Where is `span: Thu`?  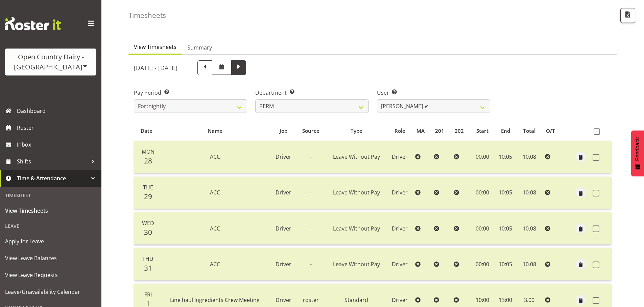
span: Thu is located at coordinates (147, 259).